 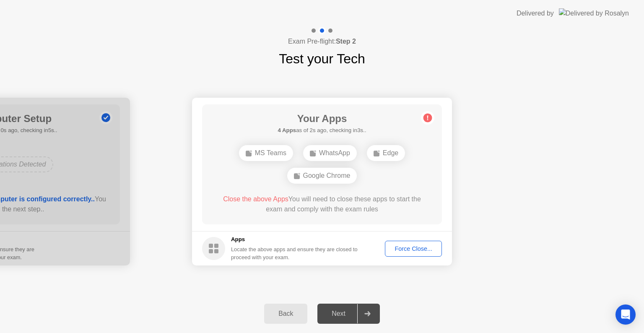 I want to click on button: Back, so click(x=286, y=314).